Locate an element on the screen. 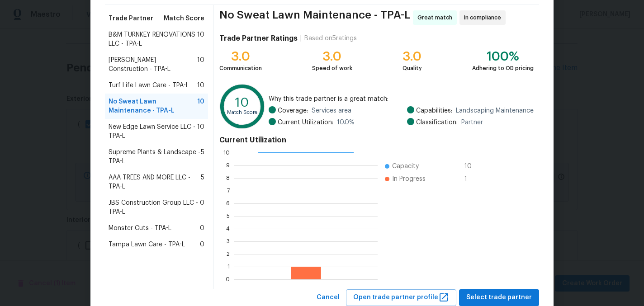  span: Monster Cuts - TPA-L is located at coordinates (140, 228).